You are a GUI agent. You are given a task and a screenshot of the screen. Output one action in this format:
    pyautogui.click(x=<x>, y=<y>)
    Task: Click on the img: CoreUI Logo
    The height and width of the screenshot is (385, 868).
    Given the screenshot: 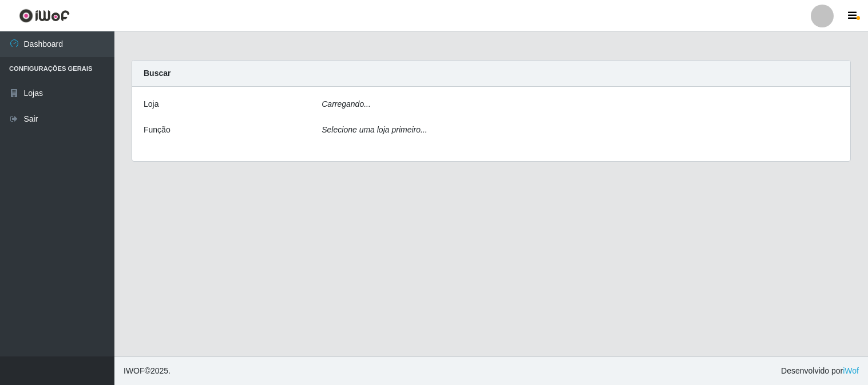 What is the action you would take?
    pyautogui.click(x=44, y=15)
    